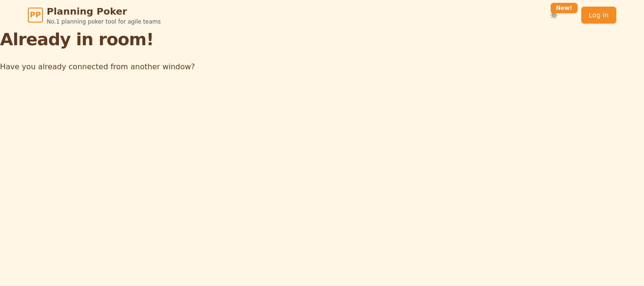 The width and height of the screenshot is (644, 286). Describe the element at coordinates (554, 15) in the screenshot. I see `button: New!` at that location.